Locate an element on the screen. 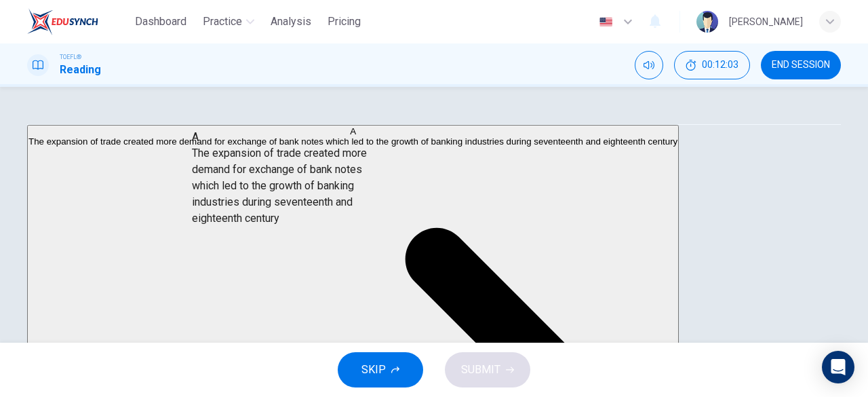 The width and height of the screenshot is (868, 397). div: Mute is located at coordinates (649, 65).